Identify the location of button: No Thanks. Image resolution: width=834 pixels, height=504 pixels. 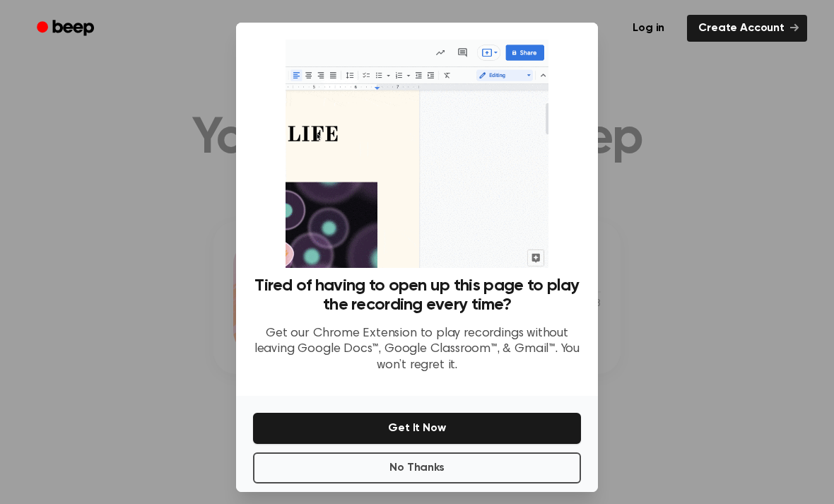
(417, 468).